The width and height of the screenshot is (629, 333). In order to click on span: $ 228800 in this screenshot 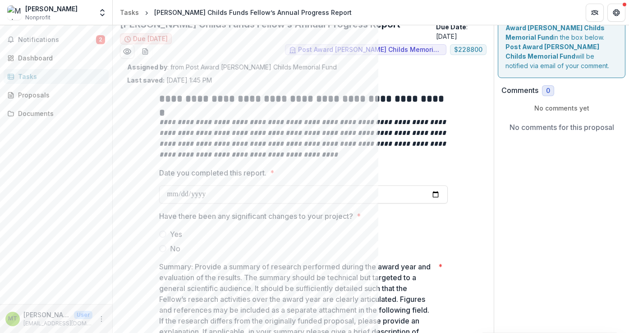, I will do `click(468, 50)`.